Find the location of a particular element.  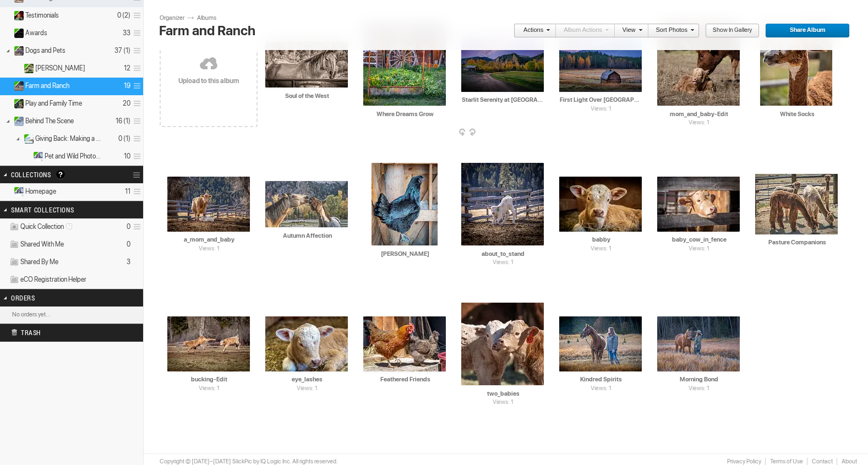

span: Share Album is located at coordinates (804, 30).